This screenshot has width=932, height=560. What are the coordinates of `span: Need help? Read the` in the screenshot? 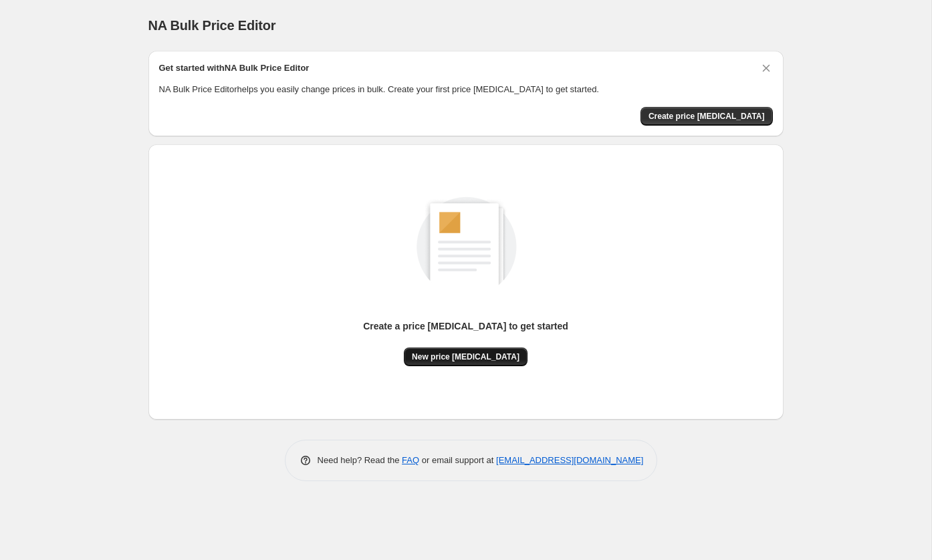 It's located at (360, 460).